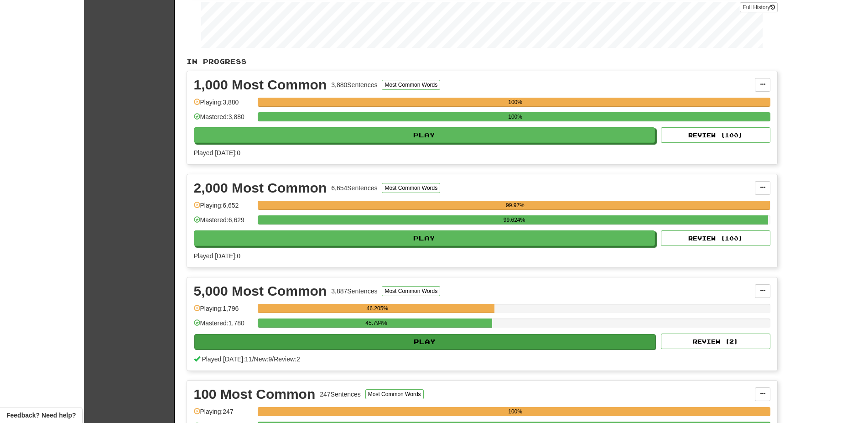  What do you see at coordinates (758, 7) in the screenshot?
I see `a: Full History` at bounding box center [758, 7].